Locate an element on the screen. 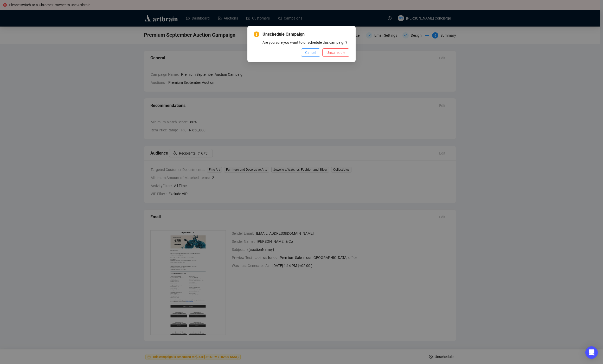 This screenshot has height=364, width=603. span: exclamation-circle is located at coordinates (256, 34).